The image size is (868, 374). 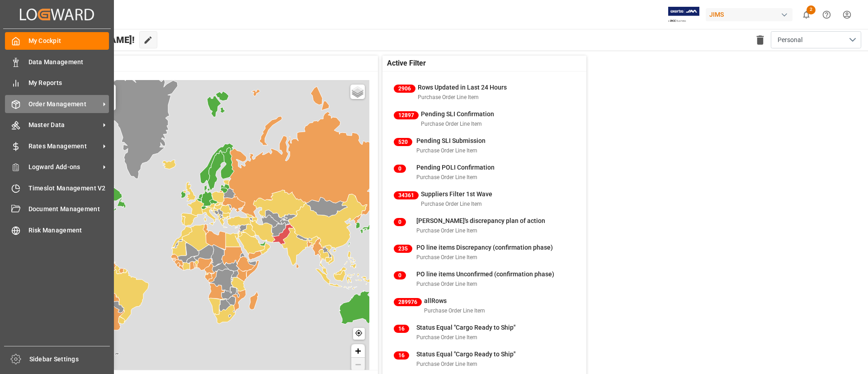 What do you see at coordinates (748, 14) in the screenshot?
I see `div: JIMS` at bounding box center [748, 14].